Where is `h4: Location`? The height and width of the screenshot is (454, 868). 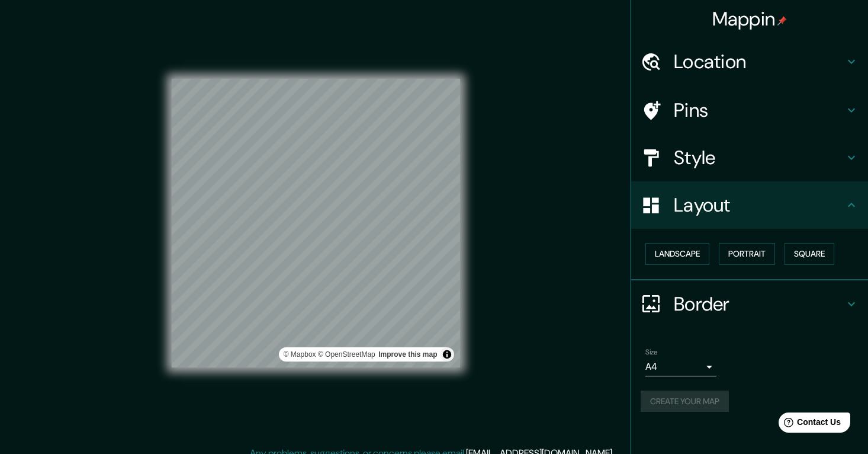
h4: Location is located at coordinates (759, 62).